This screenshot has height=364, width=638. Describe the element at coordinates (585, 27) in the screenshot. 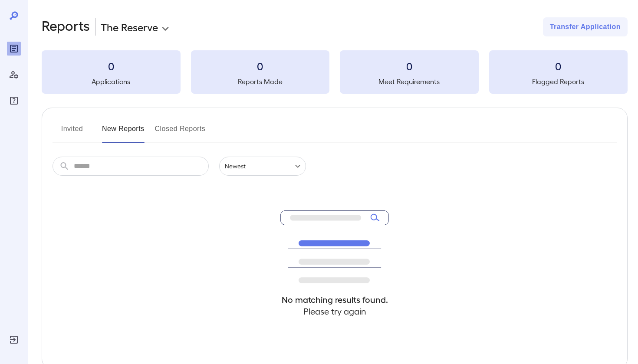

I see `button: Transfer Application` at that location.